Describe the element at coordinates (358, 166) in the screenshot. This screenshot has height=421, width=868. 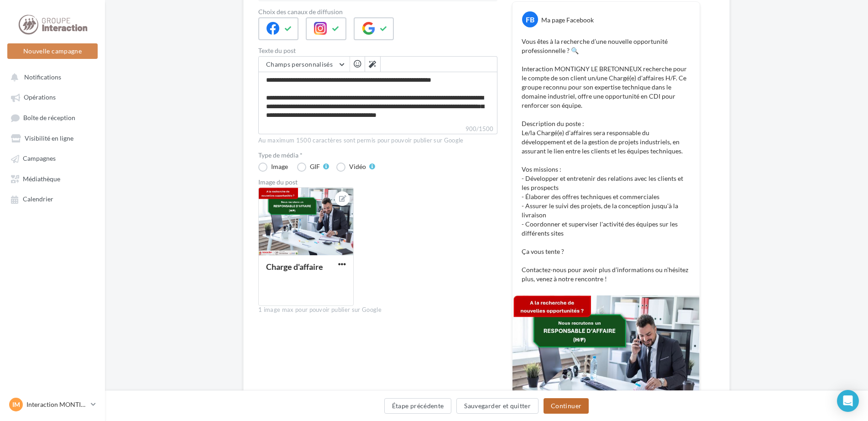
I see `div: Vidéo` at that location.